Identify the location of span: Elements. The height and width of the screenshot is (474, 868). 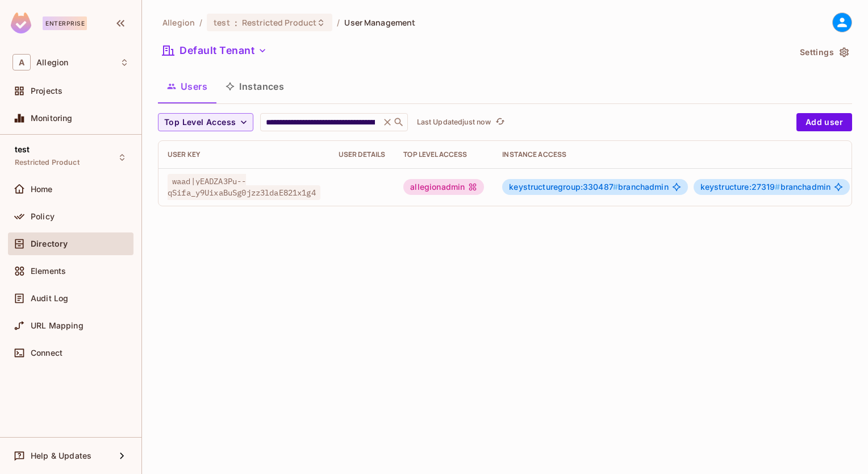
(48, 271).